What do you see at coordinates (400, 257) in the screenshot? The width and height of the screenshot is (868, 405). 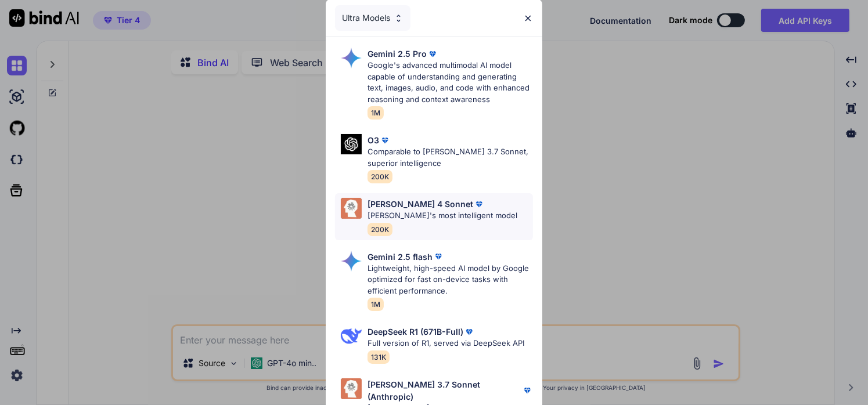 I see `p: Gemini 2.5 flash` at bounding box center [400, 257].